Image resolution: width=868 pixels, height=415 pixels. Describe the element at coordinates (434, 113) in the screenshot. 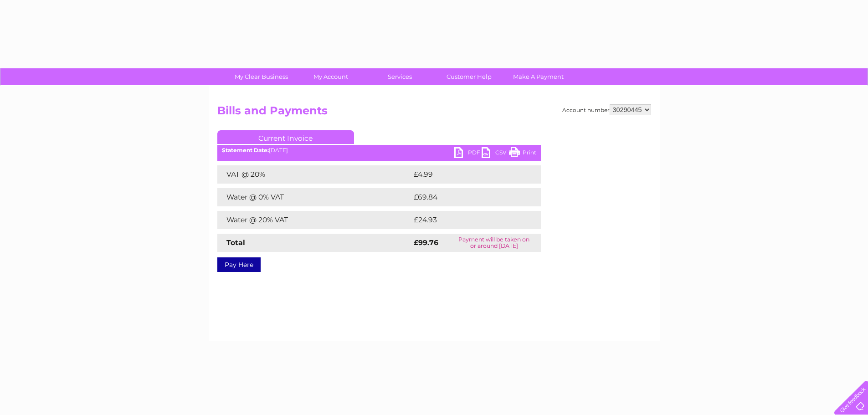

I see `h2: Bills and Payments` at that location.